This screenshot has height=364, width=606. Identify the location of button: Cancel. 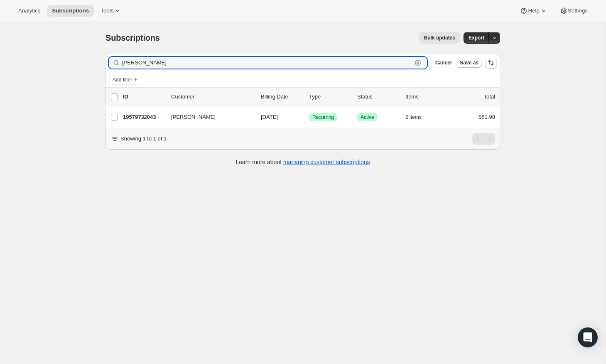
(443, 63).